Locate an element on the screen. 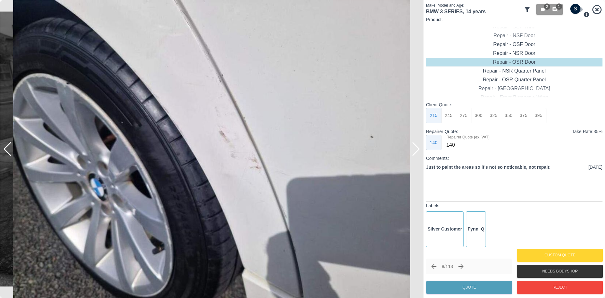 The image size is (605, 298). div: Repair - NSR Door is located at coordinates (514, 53).